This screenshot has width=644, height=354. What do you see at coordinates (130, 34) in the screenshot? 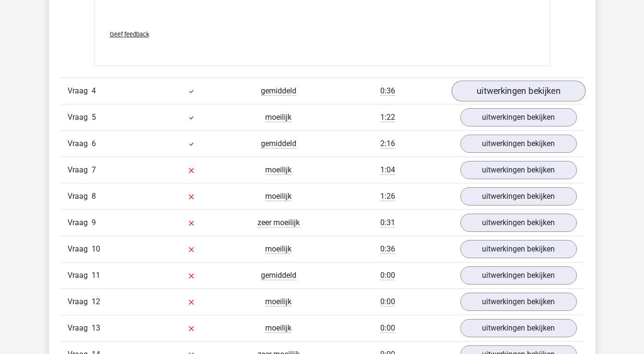
I see `span: Geef feedback` at bounding box center [130, 34].